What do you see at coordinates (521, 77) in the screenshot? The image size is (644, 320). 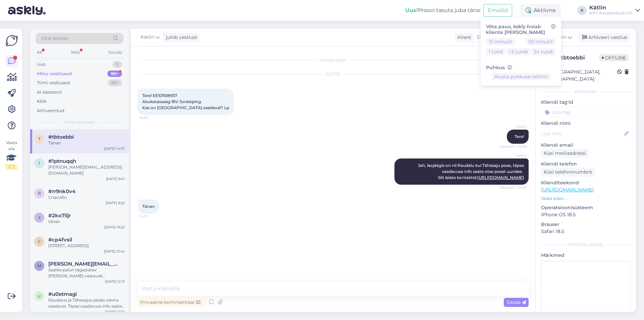 I see `button: Alusta puhkuse režiimi` at bounding box center [521, 77].